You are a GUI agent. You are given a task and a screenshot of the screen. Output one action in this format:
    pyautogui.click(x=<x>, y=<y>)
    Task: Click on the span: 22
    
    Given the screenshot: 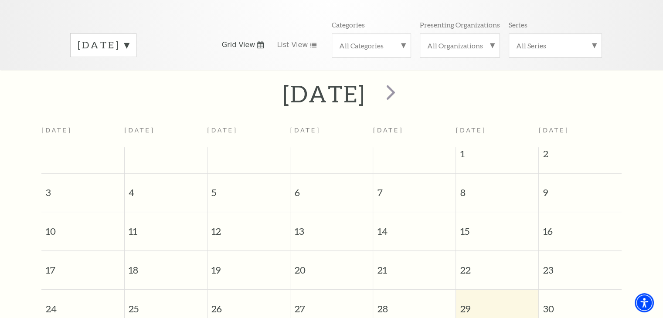 What is the action you would take?
    pyautogui.click(x=497, y=266)
    